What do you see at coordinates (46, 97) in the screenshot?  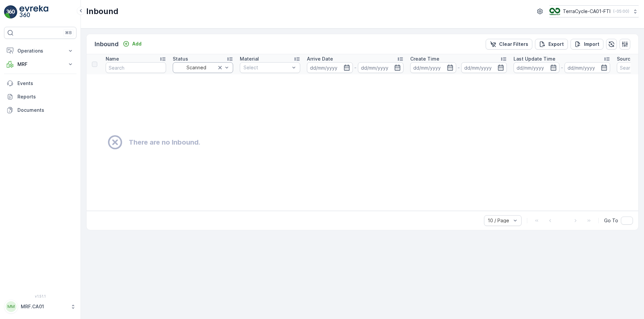 I see `p: Reports` at bounding box center [46, 97].